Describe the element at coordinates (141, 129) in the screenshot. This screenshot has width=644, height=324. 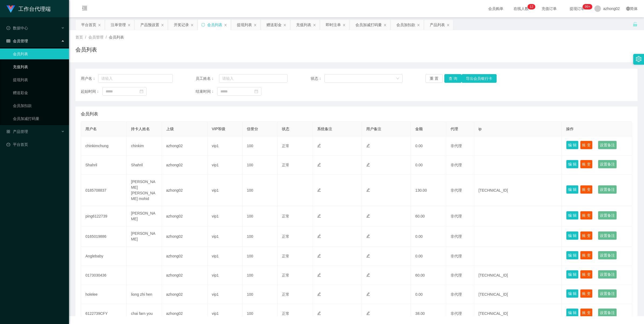
I see `span: 持卡人姓名` at that location.